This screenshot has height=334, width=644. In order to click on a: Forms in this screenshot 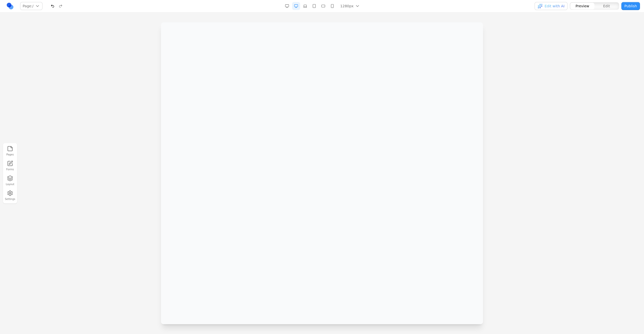, I will do `click(10, 166)`.